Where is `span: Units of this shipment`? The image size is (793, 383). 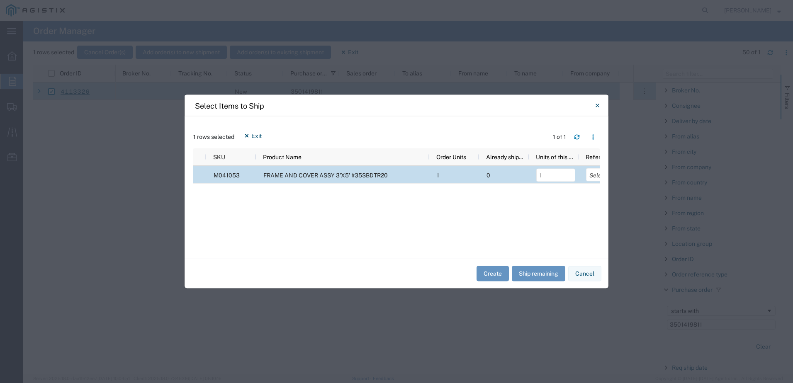
span: Units of this shipment is located at coordinates (556, 157).